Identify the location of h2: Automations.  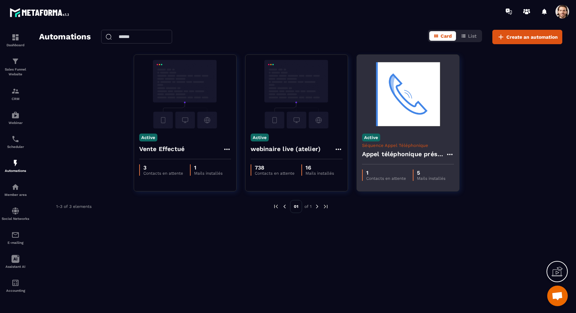
(65, 37).